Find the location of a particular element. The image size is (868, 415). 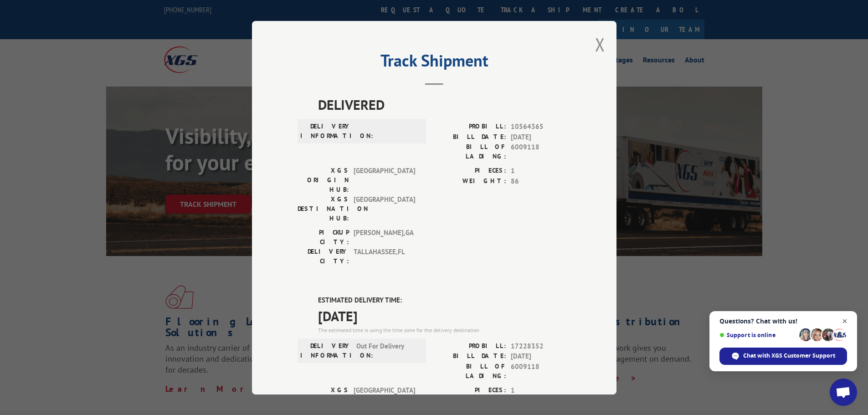

span: TALLAHASSEE , FL is located at coordinates (384, 257).